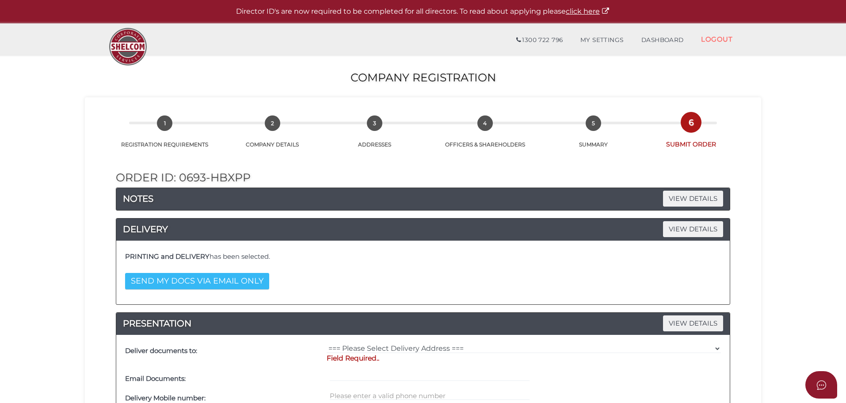  I want to click on a: DELIVERYVIEW DETAILS, so click(423, 229).